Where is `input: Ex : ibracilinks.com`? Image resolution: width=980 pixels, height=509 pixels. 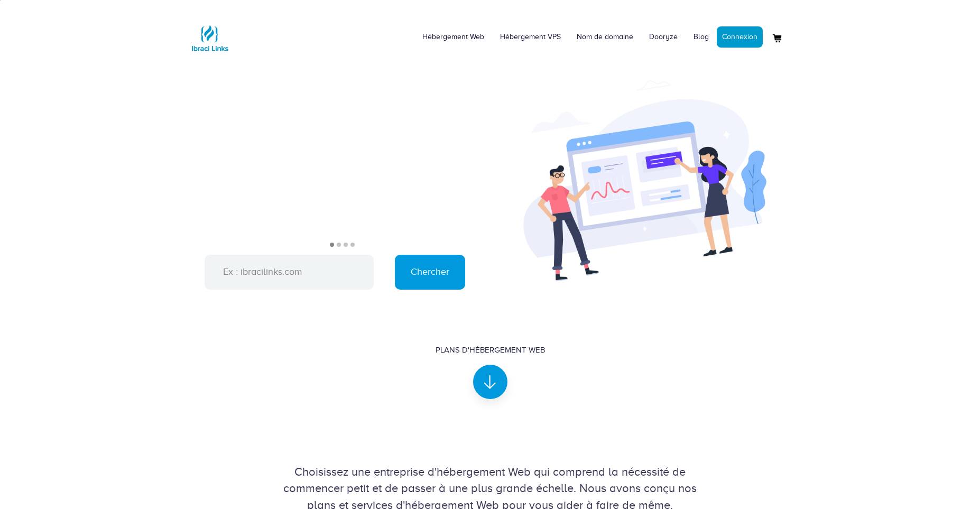 input: Ex : ibracilinks.com is located at coordinates (289, 272).